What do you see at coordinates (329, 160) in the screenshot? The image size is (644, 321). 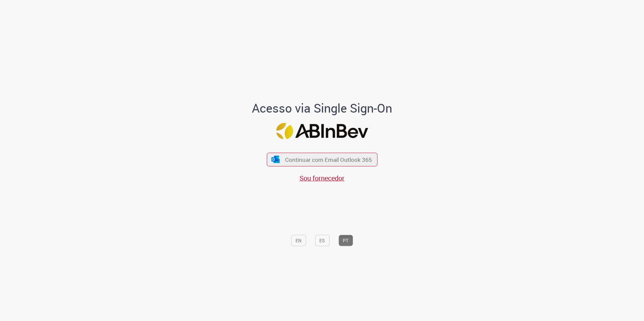 I see `span: Continuar com Email Outlook 365` at bounding box center [329, 160].